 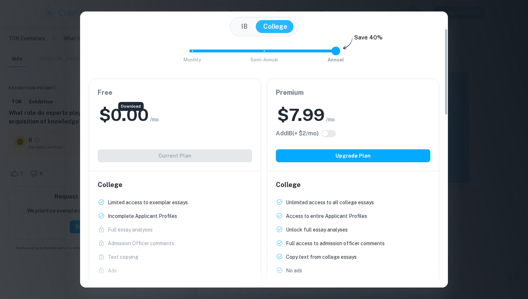 What do you see at coordinates (335, 244) in the screenshot?
I see `p: Full access to admission officer comments` at bounding box center [335, 244].